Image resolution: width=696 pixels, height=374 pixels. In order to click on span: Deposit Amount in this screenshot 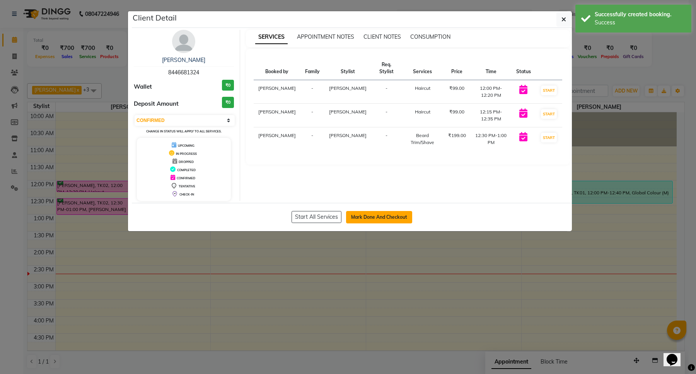, I will do `click(156, 104)`.